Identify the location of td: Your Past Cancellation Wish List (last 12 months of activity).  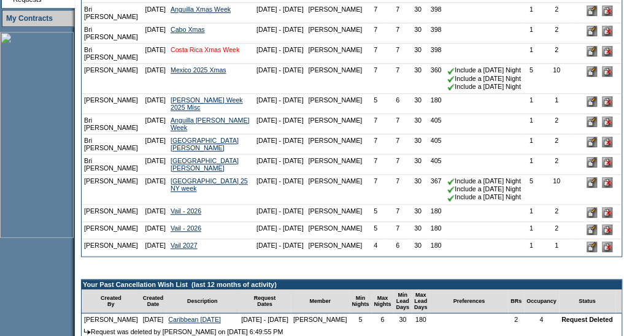
(351, 285).